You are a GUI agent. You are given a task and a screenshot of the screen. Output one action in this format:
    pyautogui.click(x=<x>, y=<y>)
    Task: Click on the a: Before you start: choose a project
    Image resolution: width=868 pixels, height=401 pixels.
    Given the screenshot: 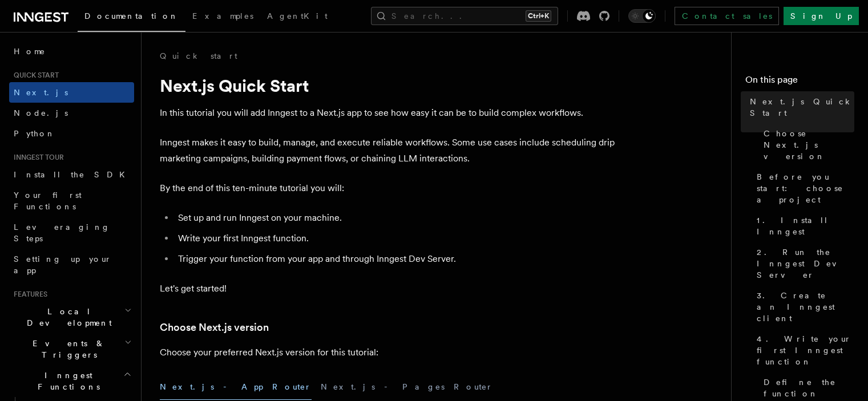 What is the action you would take?
    pyautogui.click(x=803, y=188)
    